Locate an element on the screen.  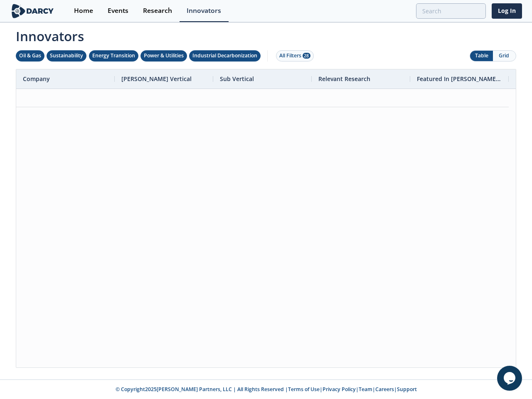
div: Research is located at coordinates (157, 10).